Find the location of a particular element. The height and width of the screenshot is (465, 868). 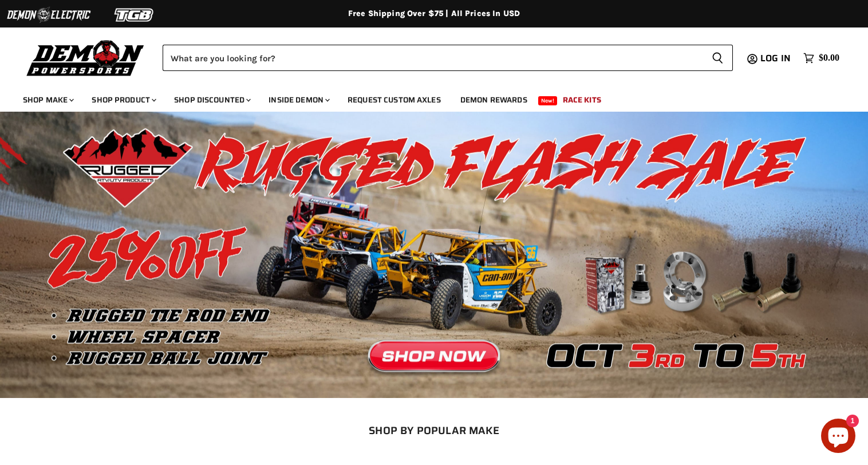

a: Race Kits is located at coordinates (582, 99).